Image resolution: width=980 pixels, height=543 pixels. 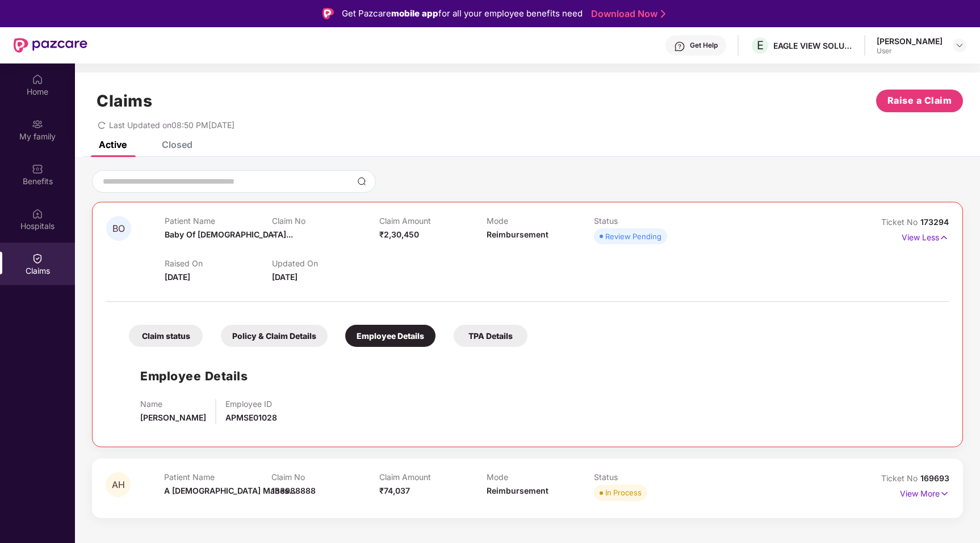 What do you see at coordinates (38, 169) in the screenshot?
I see `img: svg+xml;base64,PHN2ZyBpZD0iQmVuZWZpdHMiIHhtbG5zPSJodHRwOi8vd3d3LnczLm9yZy8yMDAwL3N2ZyIgd2lkdGg9Ij...` at bounding box center [38, 169].